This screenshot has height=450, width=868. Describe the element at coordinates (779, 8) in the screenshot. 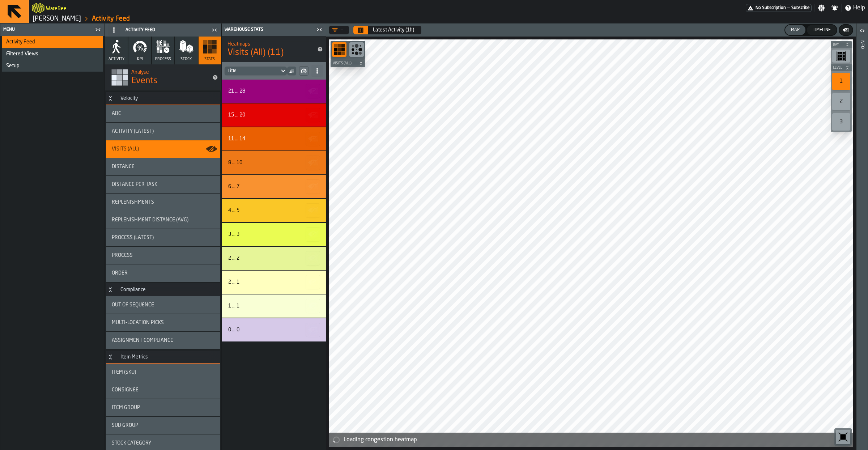

I see `a: link-to-/wh/i/1653e8cc-126b-480f-9c47-e01e76aa4a88/pricing/` at that location.